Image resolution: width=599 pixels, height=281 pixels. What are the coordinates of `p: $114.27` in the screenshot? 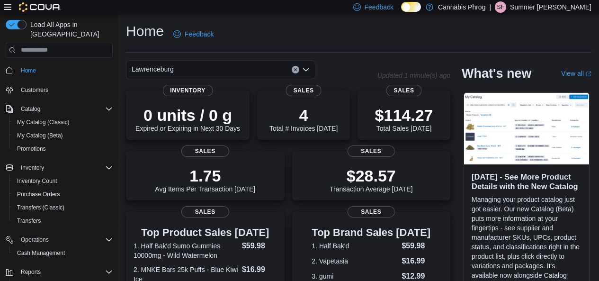 It's located at (404, 115).